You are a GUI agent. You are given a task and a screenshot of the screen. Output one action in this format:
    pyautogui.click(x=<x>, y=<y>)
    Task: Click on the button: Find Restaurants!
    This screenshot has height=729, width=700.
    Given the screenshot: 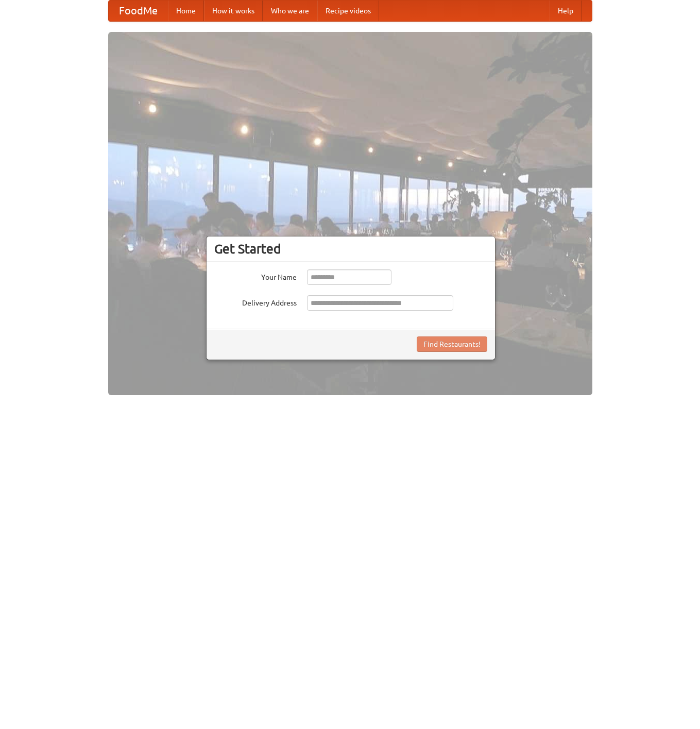 What is the action you would take?
    pyautogui.click(x=452, y=344)
    